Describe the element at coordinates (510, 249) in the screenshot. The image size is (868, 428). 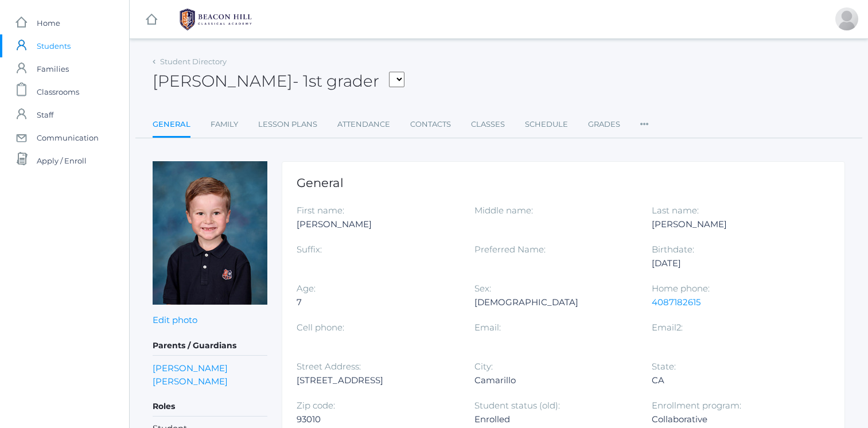
I see `label: Preferred Name:` at that location.